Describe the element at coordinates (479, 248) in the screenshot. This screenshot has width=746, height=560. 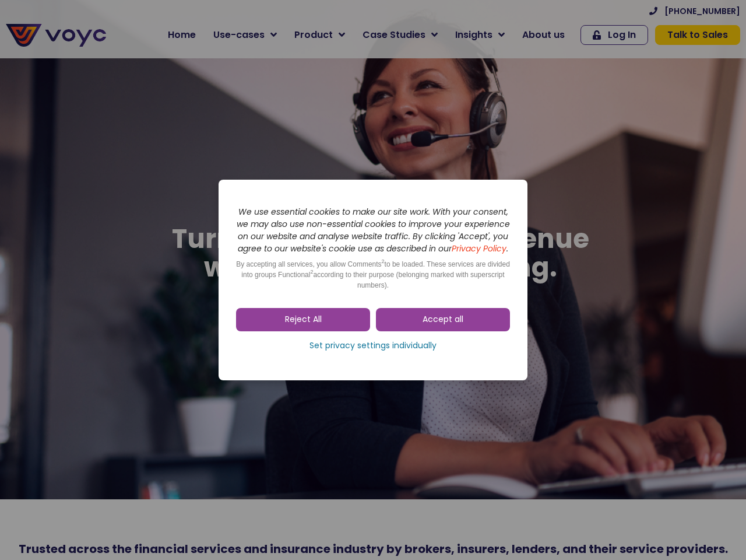
I see `a: Privacy Policy` at that location.